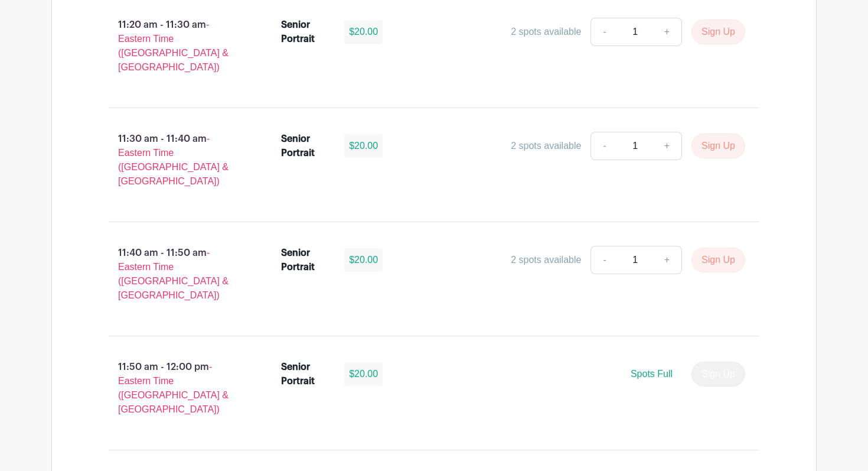  Describe the element at coordinates (176, 46) in the screenshot. I see `p: 11:20 am - 11:30 am` at that location.